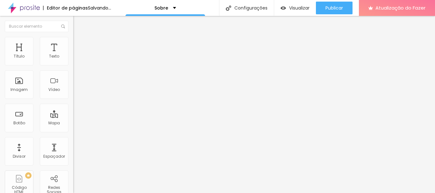  What do you see at coordinates (54, 56) in the screenshot?
I see `font: Texto` at bounding box center [54, 56].